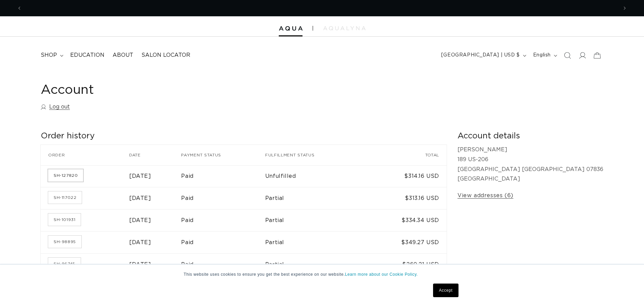 The image size is (644, 306). What do you see at coordinates (87, 55) in the screenshot?
I see `a: Education` at bounding box center [87, 55].